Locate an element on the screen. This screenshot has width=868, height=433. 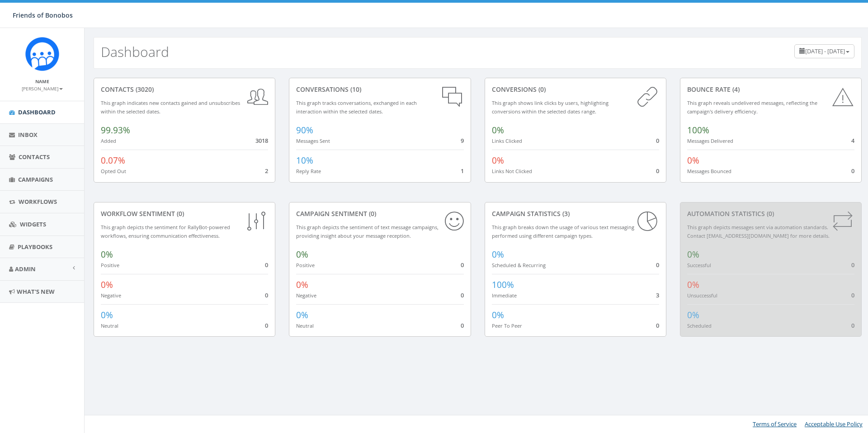
small: Unsuccessful is located at coordinates (702, 295).